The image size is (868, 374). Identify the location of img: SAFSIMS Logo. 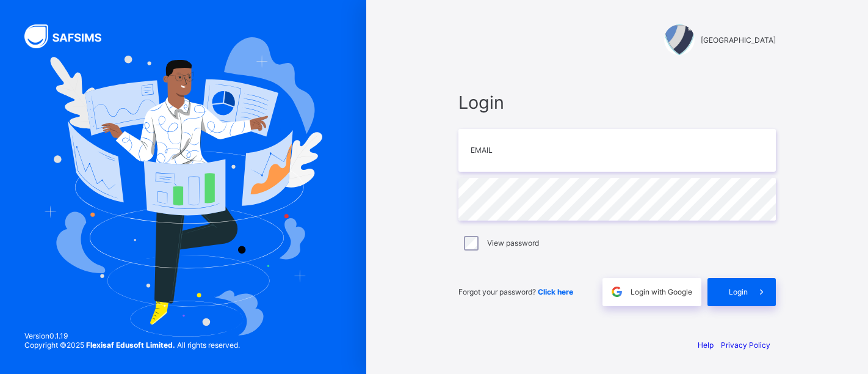
(71, 36).